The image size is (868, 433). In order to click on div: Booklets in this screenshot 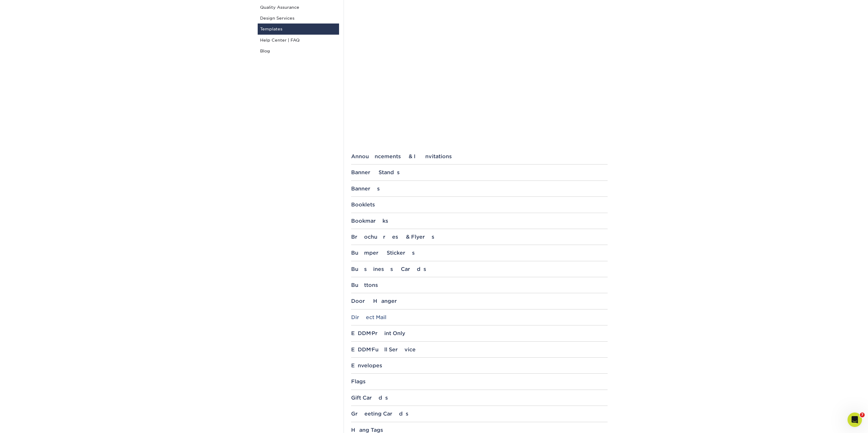, I will do `click(480, 205)`.